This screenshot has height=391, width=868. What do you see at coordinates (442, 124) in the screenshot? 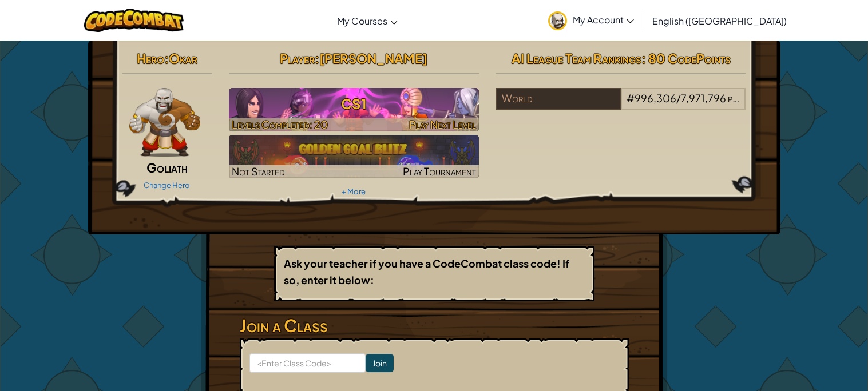
I see `span: Play Next Level` at bounding box center [442, 124].